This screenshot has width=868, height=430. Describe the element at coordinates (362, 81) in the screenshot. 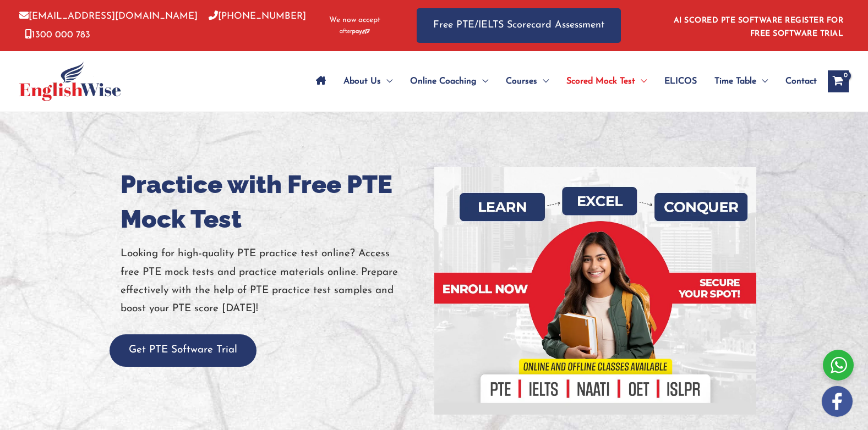

I see `span: About Us` at that location.